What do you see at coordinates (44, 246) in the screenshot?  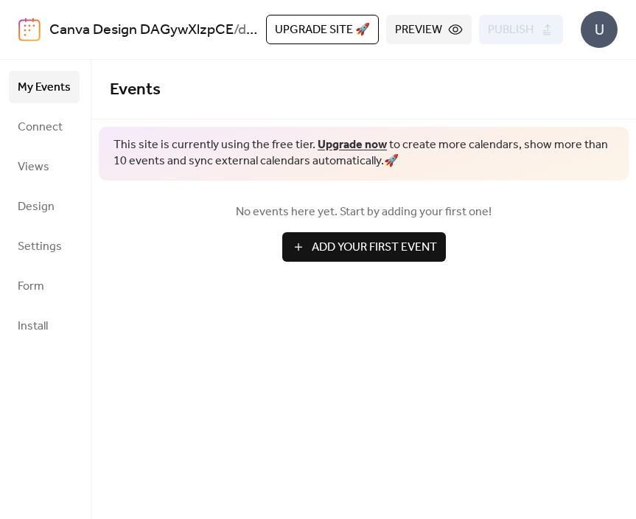 I see `a: Settings` at bounding box center [44, 246].